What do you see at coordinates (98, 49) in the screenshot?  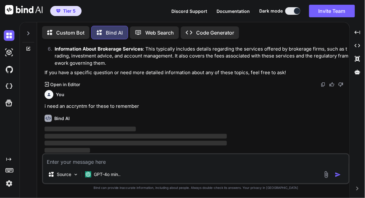 I see `strong: Information About Brokerage Services` at bounding box center [98, 49].